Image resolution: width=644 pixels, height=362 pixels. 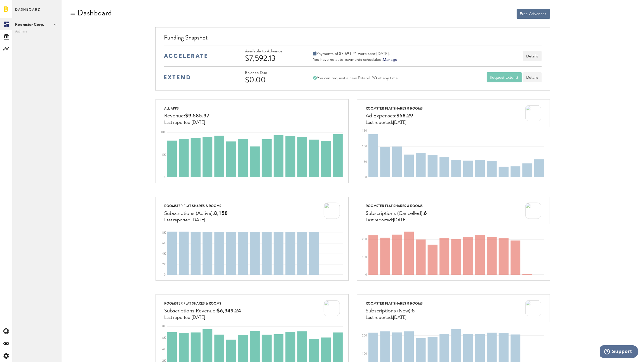 What do you see at coordinates (37, 24) in the screenshot?
I see `span: Roomster Corp.` at bounding box center [37, 24].